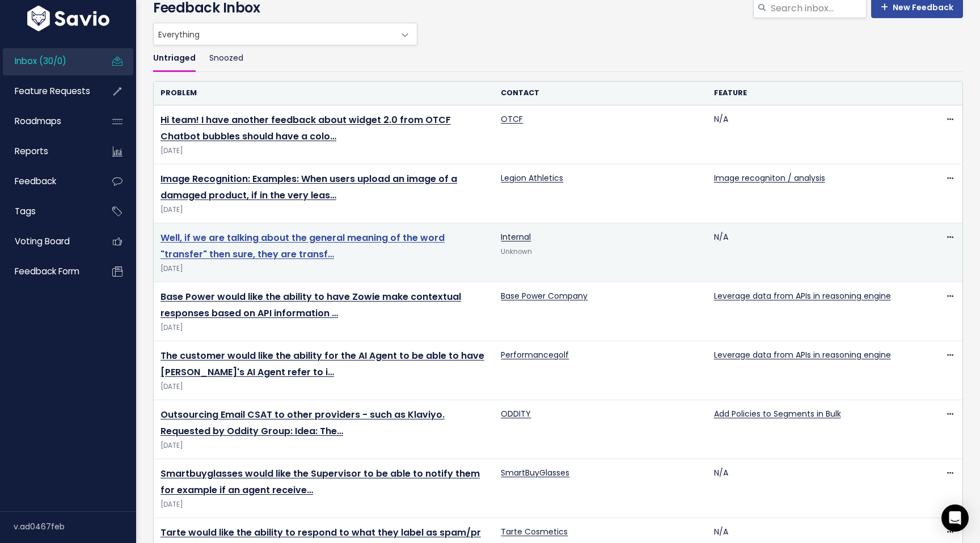 The height and width of the screenshot is (543, 980). Describe the element at coordinates (48, 241) in the screenshot. I see `a: Voting Board` at that location.